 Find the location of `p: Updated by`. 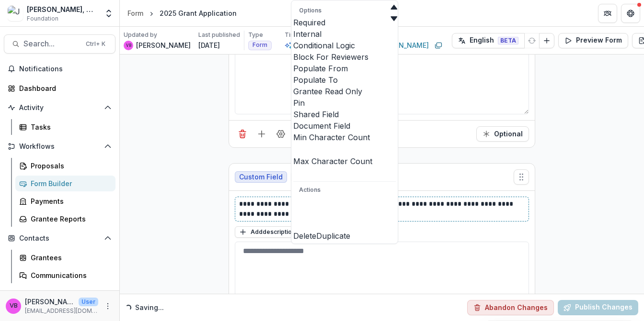

p: Updated by is located at coordinates (140, 35).